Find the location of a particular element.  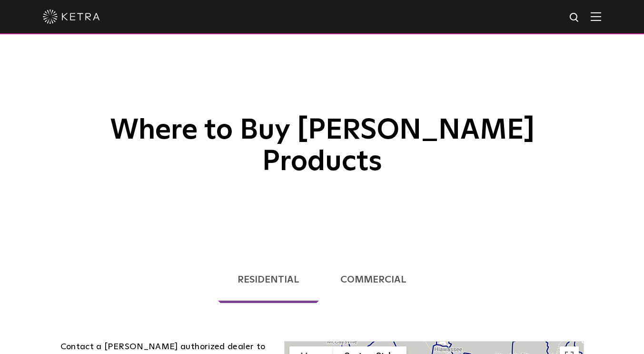

img: search icon is located at coordinates (574, 17).